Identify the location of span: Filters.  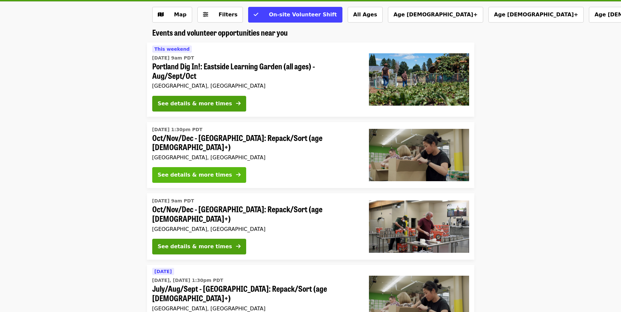
(228, 14).